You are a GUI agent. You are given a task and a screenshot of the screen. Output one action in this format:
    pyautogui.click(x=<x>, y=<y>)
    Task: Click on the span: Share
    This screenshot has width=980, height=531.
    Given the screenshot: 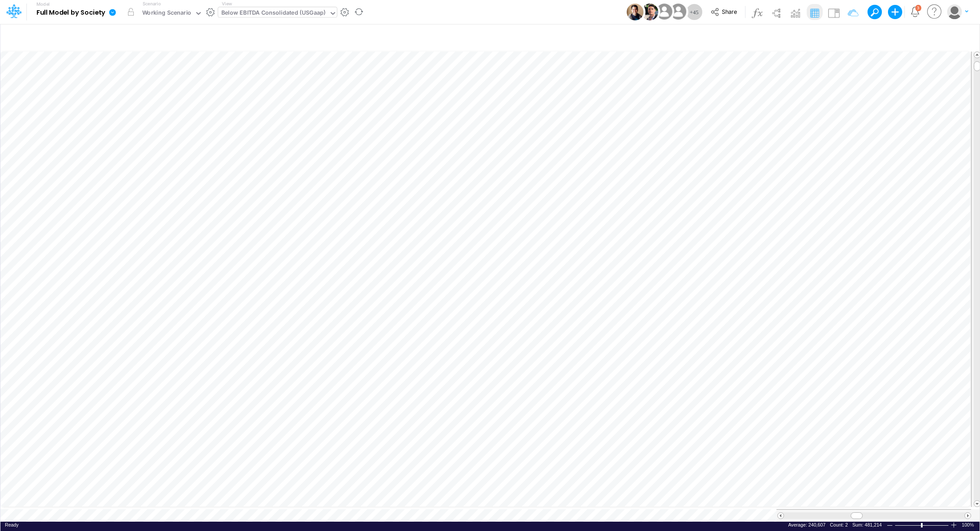 What is the action you would take?
    pyautogui.click(x=729, y=11)
    